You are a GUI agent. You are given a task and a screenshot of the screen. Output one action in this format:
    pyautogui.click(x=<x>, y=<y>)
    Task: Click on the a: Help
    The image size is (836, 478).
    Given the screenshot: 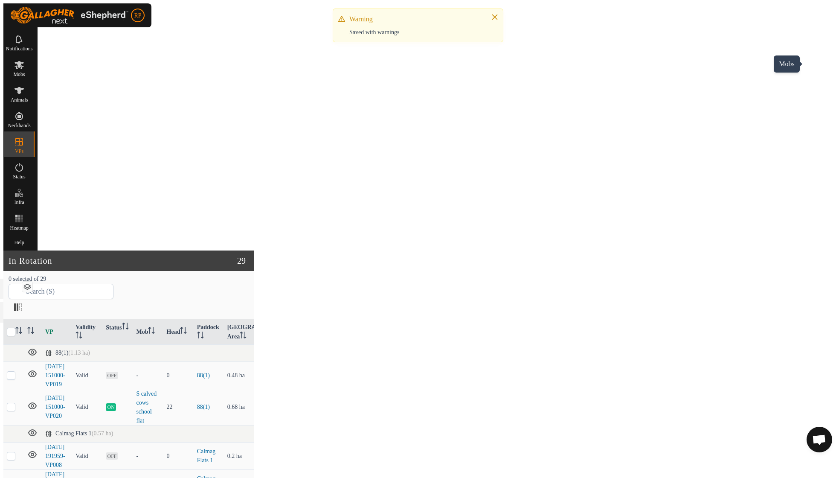 What is the action you would take?
    pyautogui.click(x=19, y=241)
    